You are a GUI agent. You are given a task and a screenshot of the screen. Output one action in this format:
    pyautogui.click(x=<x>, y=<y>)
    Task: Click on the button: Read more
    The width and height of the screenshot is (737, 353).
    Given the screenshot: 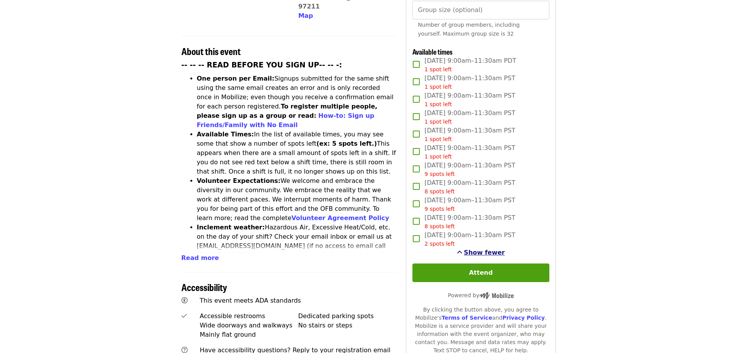 What is the action you would take?
    pyautogui.click(x=200, y=258)
    